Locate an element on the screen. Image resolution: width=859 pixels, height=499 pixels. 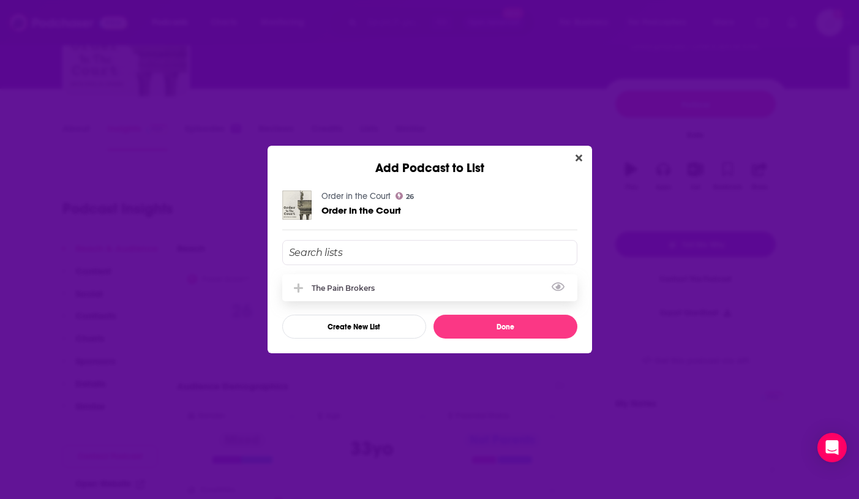
button: Close is located at coordinates (578, 158).